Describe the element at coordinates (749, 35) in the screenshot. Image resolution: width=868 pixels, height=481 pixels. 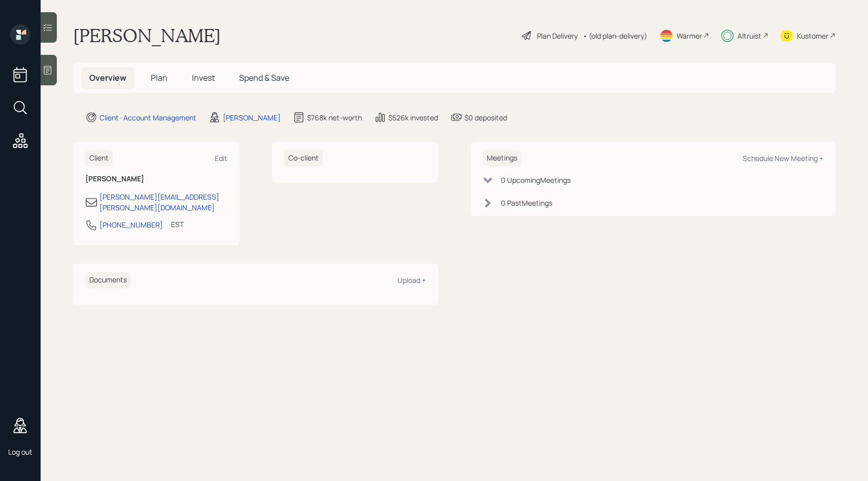
I see `div: Altruist` at that location.